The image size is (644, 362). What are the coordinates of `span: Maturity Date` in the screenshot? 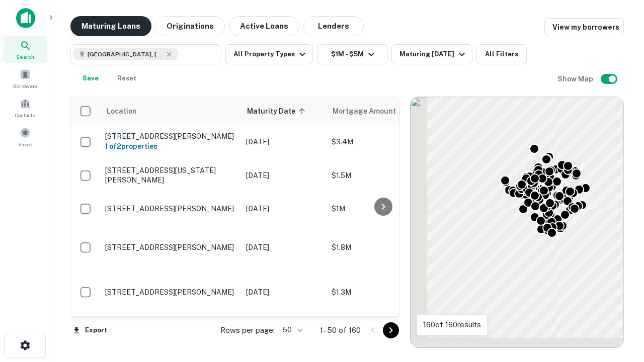 It's located at (278, 111).